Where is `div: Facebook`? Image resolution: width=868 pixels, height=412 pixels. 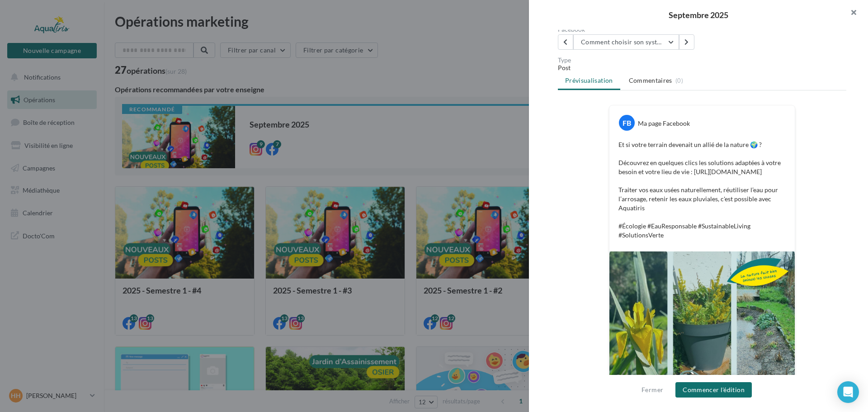 div: Facebook is located at coordinates (628, 29).